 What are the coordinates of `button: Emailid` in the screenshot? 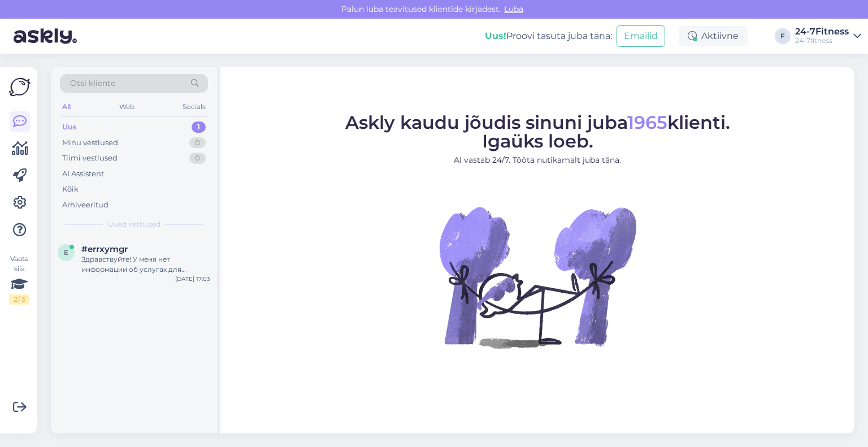 It's located at (641, 36).